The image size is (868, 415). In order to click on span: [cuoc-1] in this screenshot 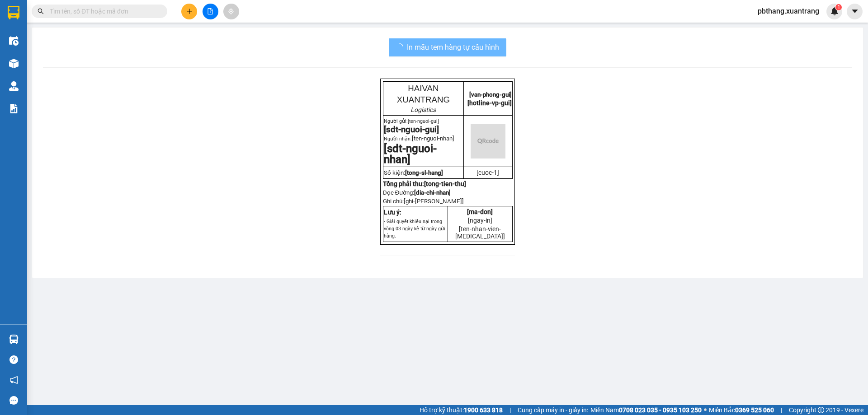, I will do `click(488, 173)`.